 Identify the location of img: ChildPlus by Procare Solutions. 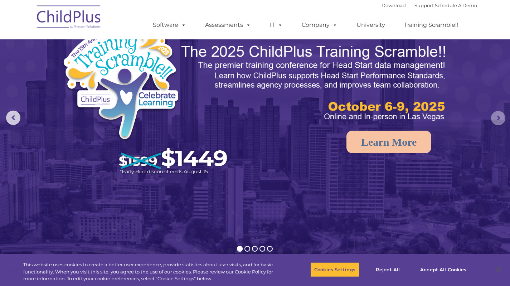
(69, 18).